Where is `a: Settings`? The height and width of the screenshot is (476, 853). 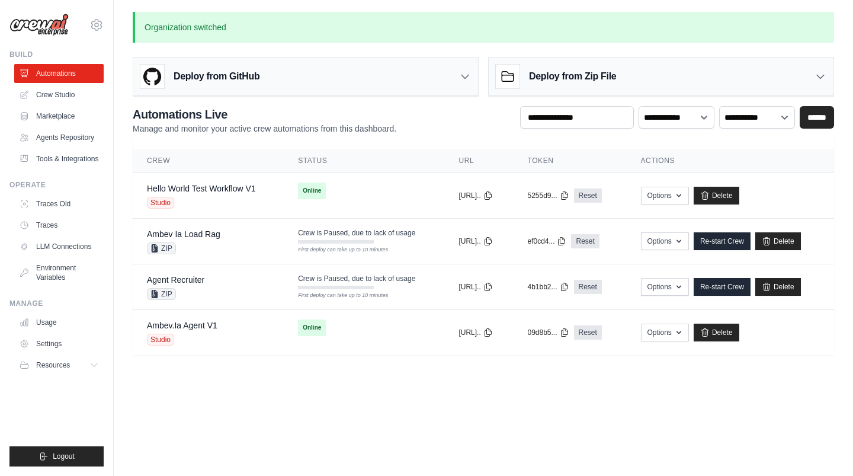 a: Settings is located at coordinates (59, 344).